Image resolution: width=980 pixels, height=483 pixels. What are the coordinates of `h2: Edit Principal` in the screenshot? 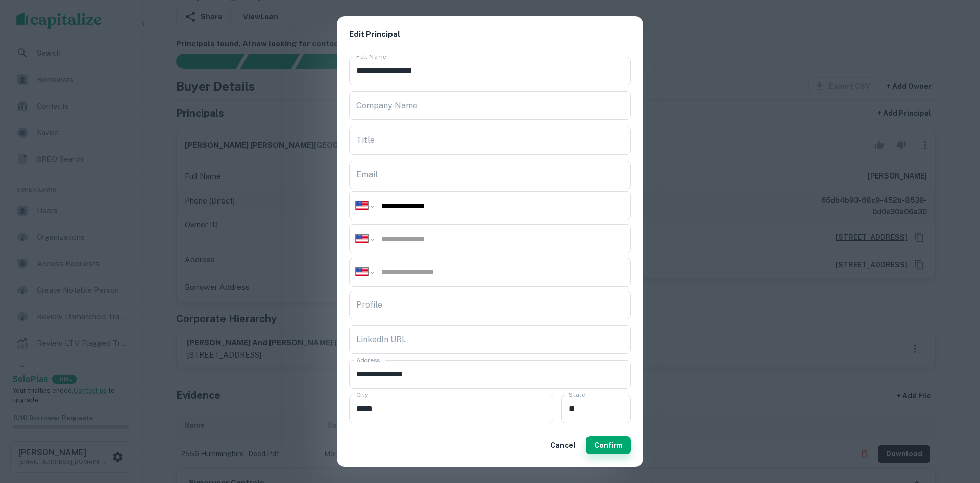 It's located at (490, 34).